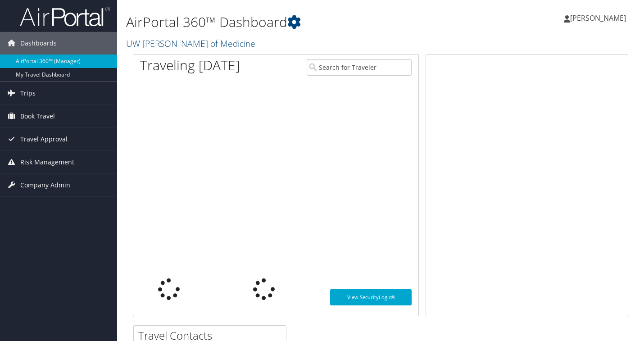 The height and width of the screenshot is (341, 644). I want to click on a: View SecurityLogic®, so click(370, 297).